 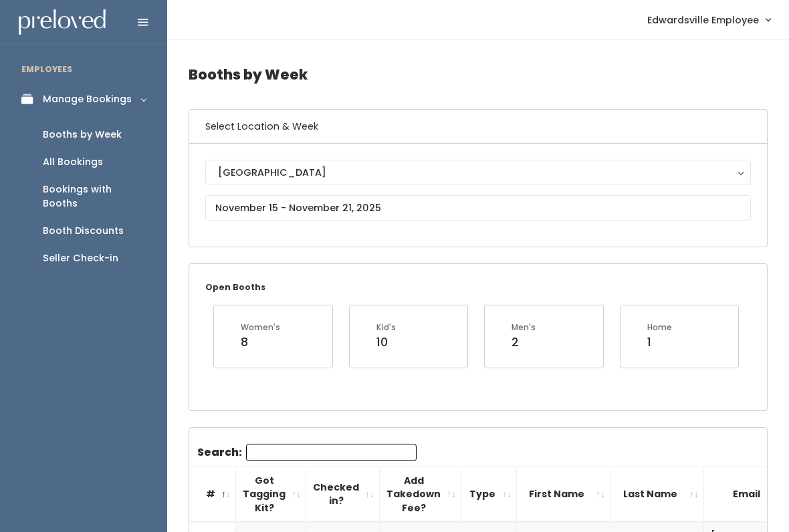 What do you see at coordinates (657, 494) in the screenshot?
I see `th: Last Name: activate to sort column ascending` at bounding box center [657, 494].